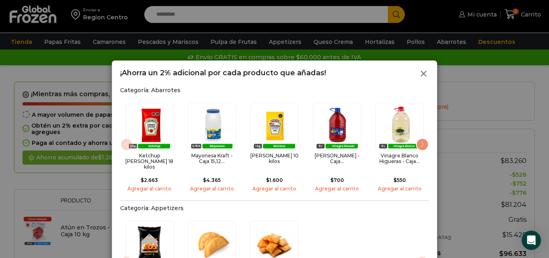 This screenshot has height=258, width=549. What do you see at coordinates (400, 158) in the screenshot?
I see `h2: Vinagre Blanco Higueras - Caja...` at bounding box center [400, 158].